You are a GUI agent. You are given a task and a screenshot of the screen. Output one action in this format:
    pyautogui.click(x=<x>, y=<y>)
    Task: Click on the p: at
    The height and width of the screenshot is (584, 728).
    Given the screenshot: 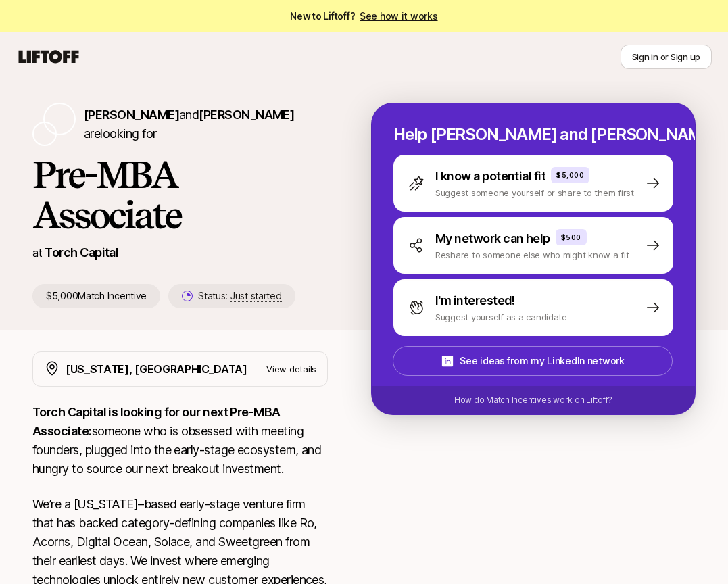 What is the action you would take?
    pyautogui.click(x=38, y=252)
    